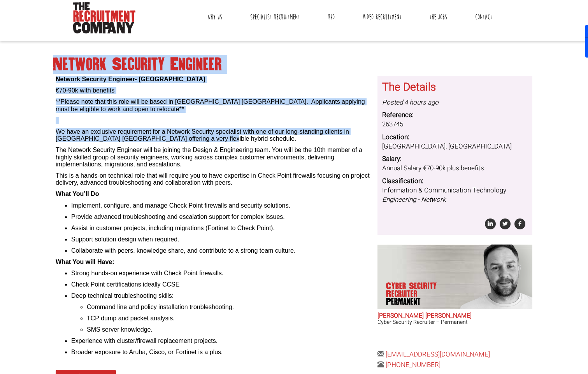 Image resolution: width=588 pixels, height=374 pixels. Describe the element at coordinates (213, 91) in the screenshot. I see `p: €70-90k with benefits` at that location.